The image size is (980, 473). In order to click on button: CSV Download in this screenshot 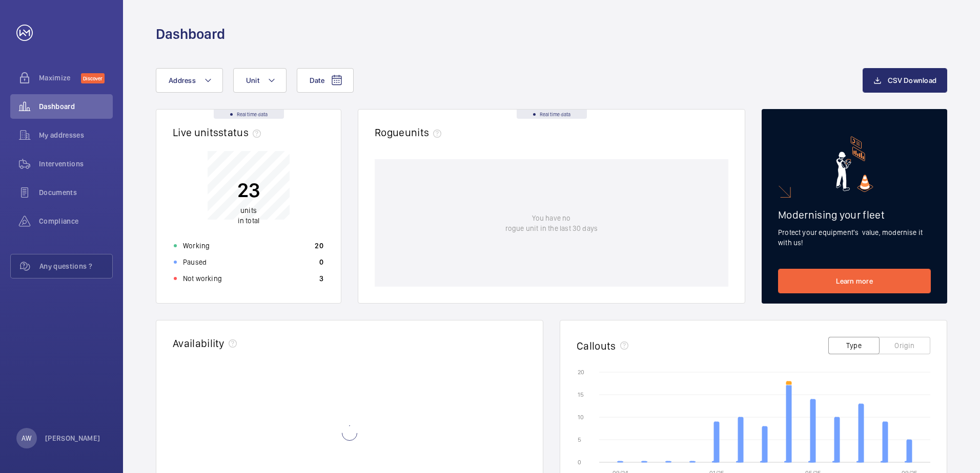, I will do `click(904, 80)`.